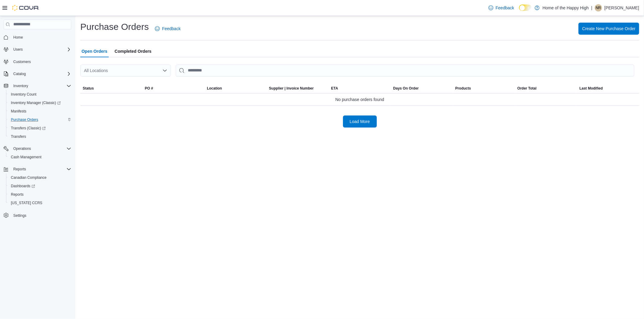  I want to click on div: Location, so click(214, 88).